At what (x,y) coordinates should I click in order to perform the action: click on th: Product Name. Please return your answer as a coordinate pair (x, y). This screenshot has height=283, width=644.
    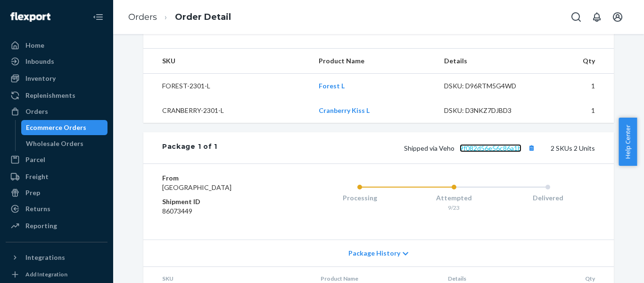
    Looking at the image, I should click on (374, 60).